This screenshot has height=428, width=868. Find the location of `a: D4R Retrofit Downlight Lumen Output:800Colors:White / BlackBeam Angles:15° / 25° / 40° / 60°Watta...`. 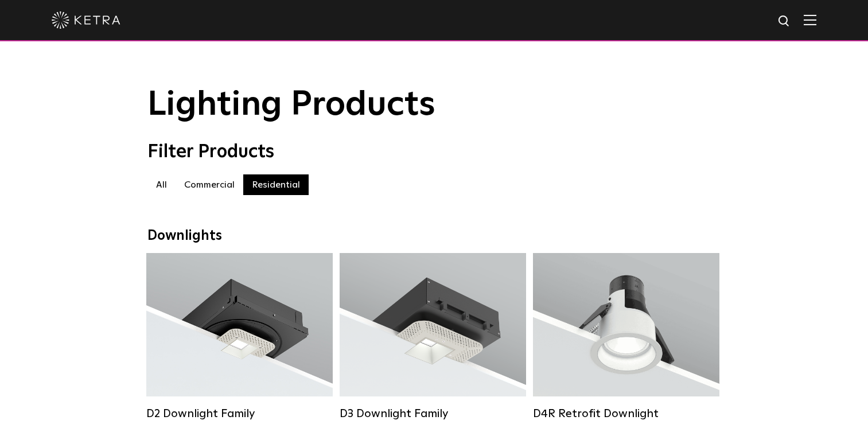

a: D4R Retrofit Downlight Lumen Output:800Colors:White / BlackBeam Angles:15° / 25° / 40° / 60°Watta... is located at coordinates (626, 337).